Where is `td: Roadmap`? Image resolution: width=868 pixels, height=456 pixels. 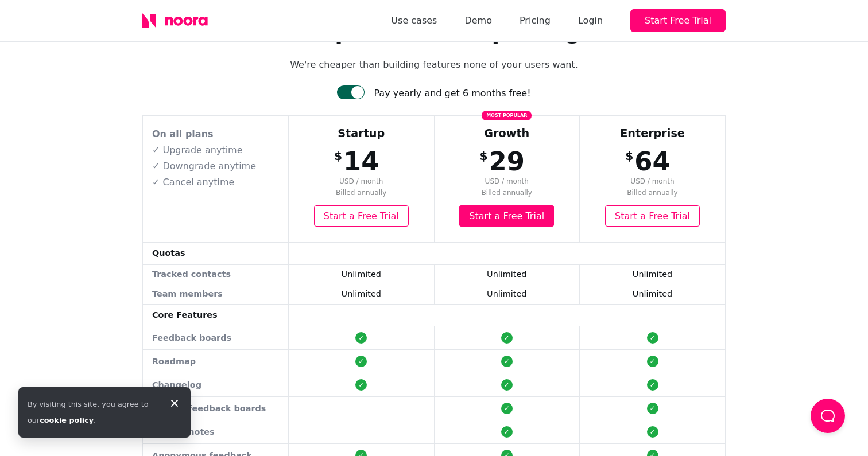 td: Roadmap is located at coordinates (216, 361).